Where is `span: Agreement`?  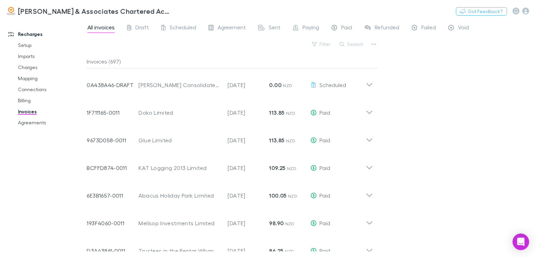 span: Agreement is located at coordinates (232, 28).